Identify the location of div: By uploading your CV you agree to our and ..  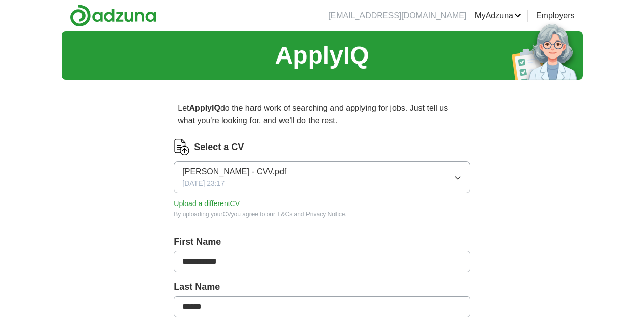
(322, 214).